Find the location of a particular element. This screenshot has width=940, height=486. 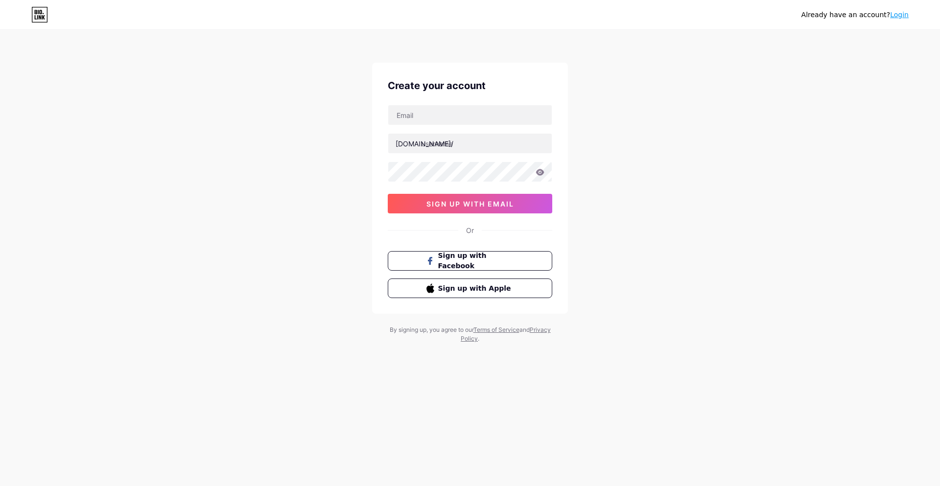

span: Sign up with Apple is located at coordinates (476, 288).